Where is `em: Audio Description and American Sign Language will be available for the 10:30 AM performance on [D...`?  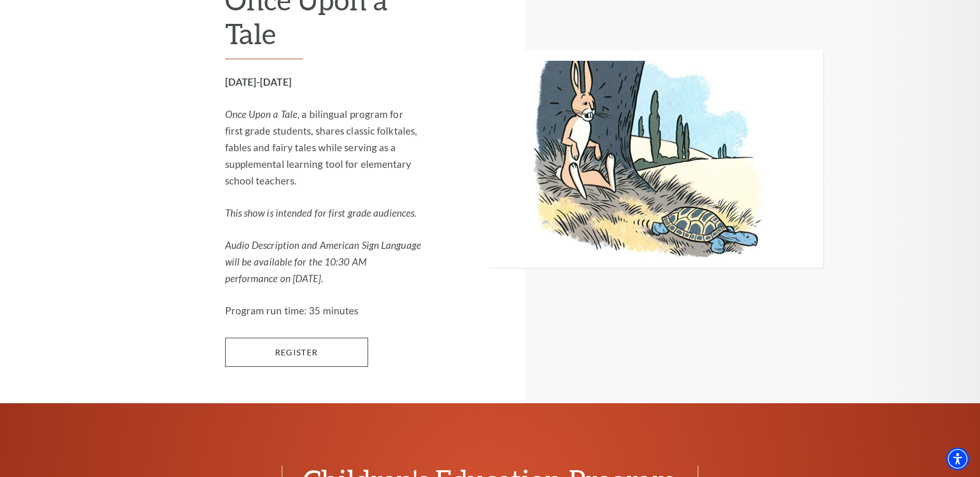
em: Audio Description and American Sign Language will be available for the 10:30 AM performance on [D... is located at coordinates (323, 262).